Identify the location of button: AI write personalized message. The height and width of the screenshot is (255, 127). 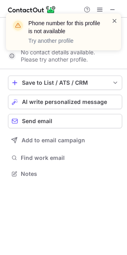
(65, 102).